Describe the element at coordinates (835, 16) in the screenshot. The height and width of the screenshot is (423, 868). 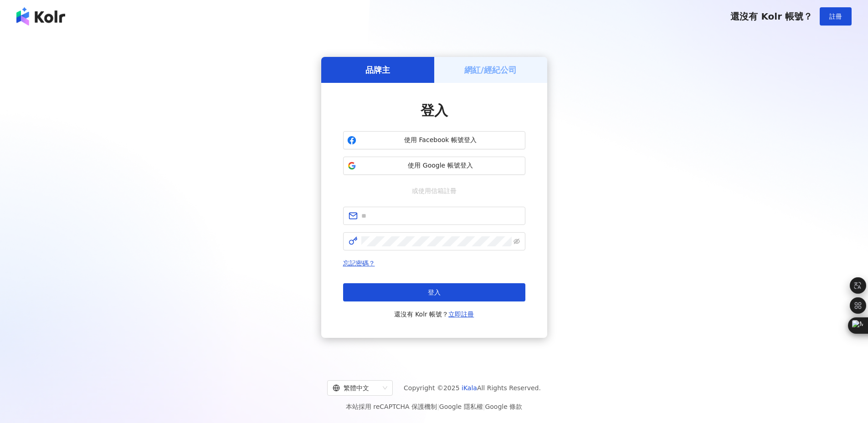
I see `span: 註冊` at that location.